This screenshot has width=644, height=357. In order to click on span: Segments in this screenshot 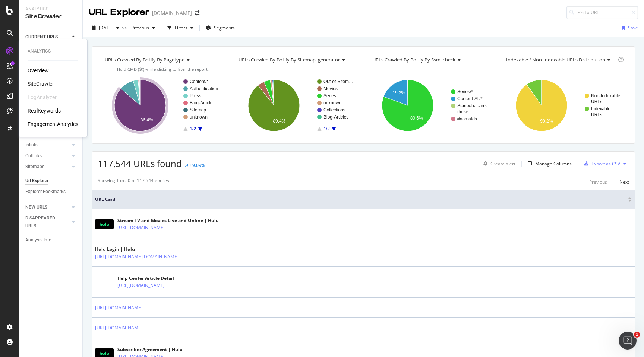, I will do `click(224, 28)`.